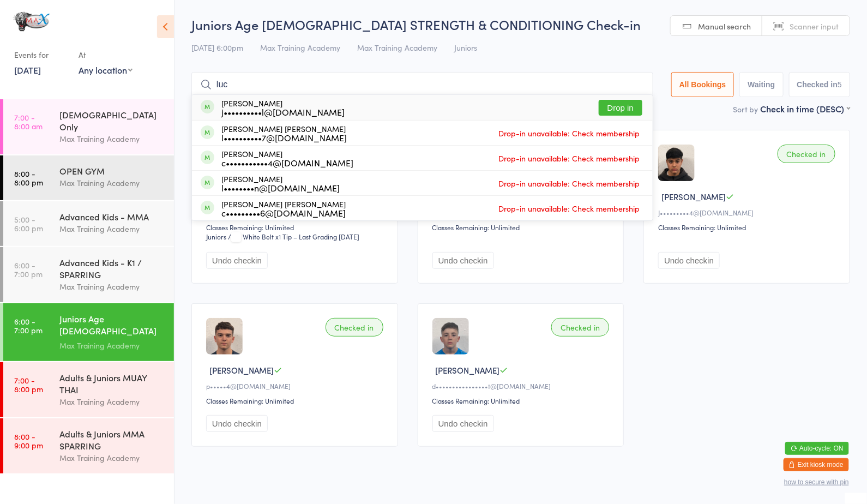 Image resolution: width=867 pixels, height=504 pixels. Describe the element at coordinates (112, 217) in the screenshot. I see `div: Advanced Kids - MMA` at that location.